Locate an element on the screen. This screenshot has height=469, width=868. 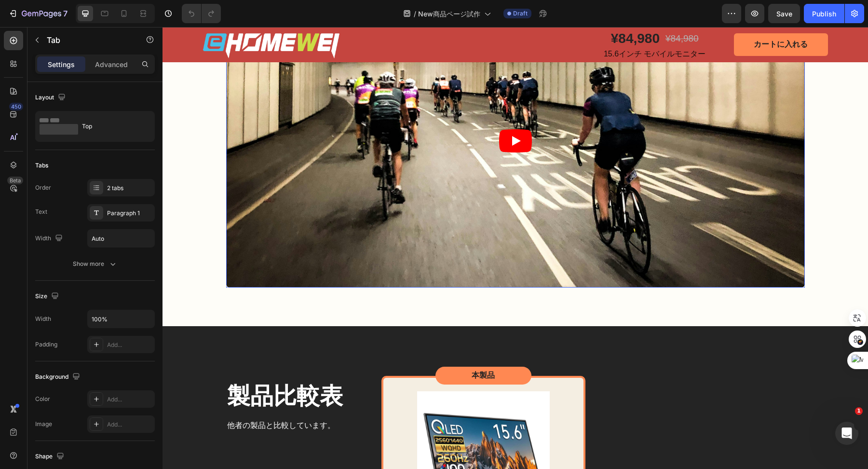
span: New商品ページ試作 is located at coordinates (449, 14).